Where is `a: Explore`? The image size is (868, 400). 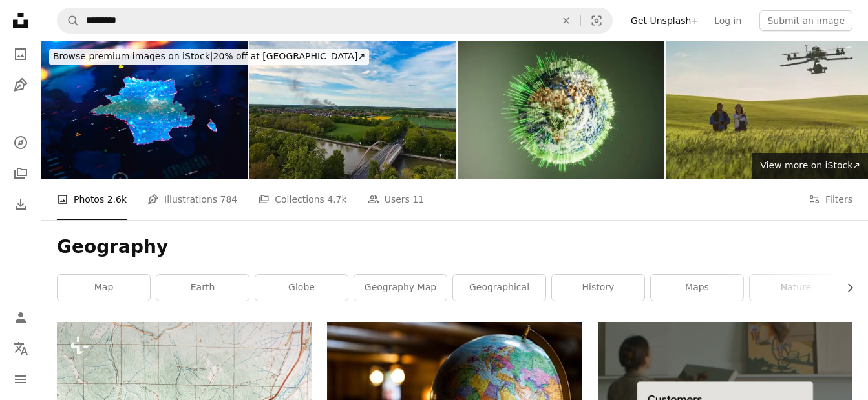
a: Explore is located at coordinates (20, 143).